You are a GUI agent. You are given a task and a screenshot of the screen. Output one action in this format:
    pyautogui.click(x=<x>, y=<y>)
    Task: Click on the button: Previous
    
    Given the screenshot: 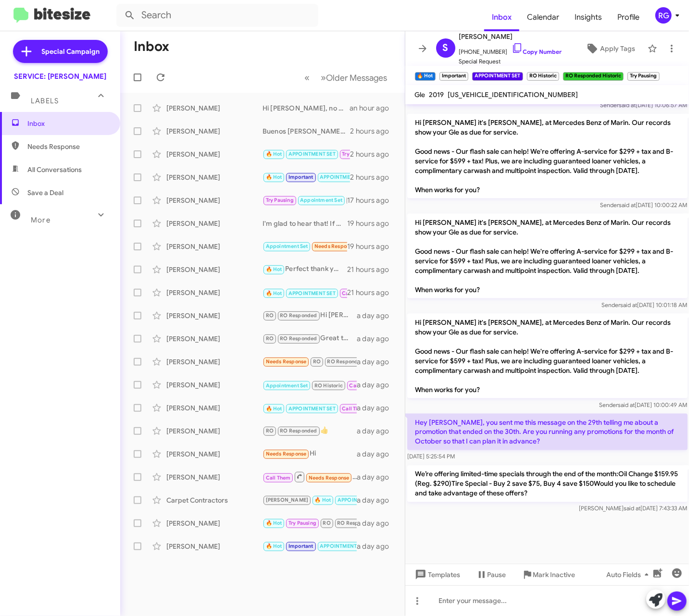 What is the action you would take?
    pyautogui.click(x=307, y=78)
    